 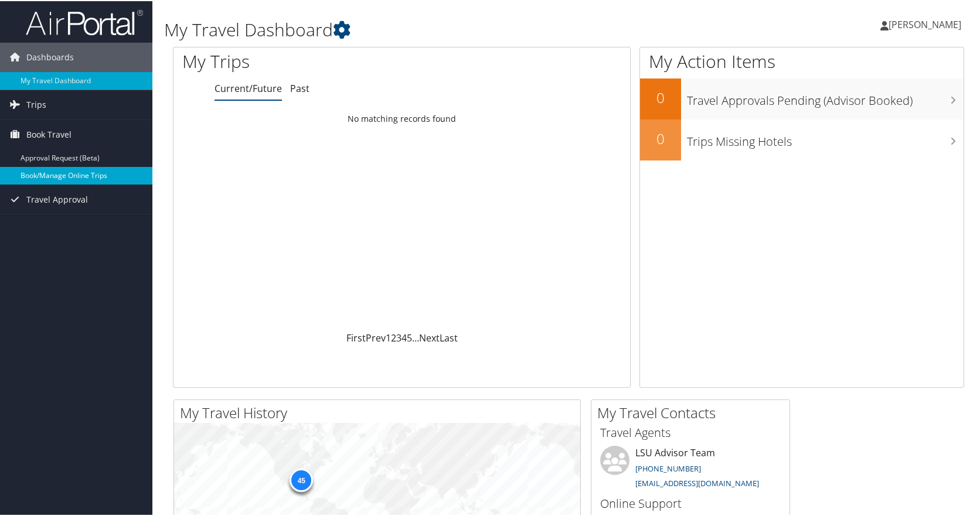 I want to click on a: First, so click(x=356, y=337).